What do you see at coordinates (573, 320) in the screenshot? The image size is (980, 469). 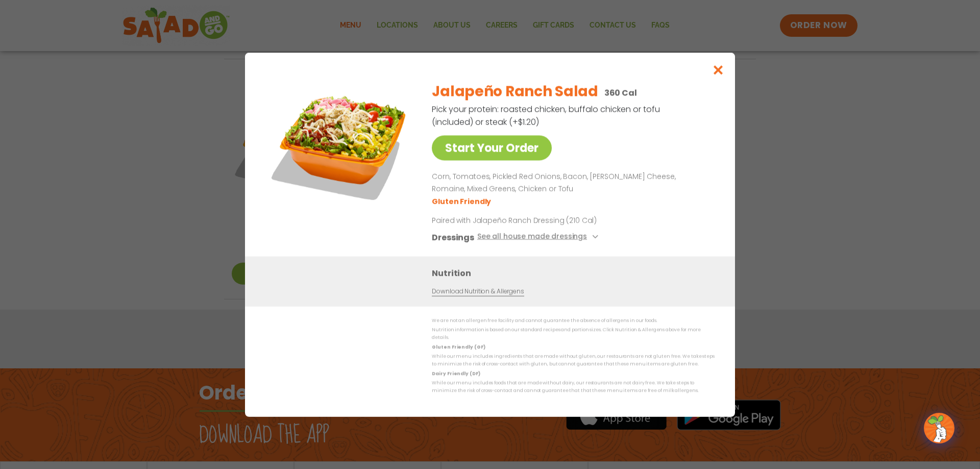 I see `p: We are not an allergen free facility and cannot guarantee the absence of allergens in our foods.` at bounding box center [573, 320].